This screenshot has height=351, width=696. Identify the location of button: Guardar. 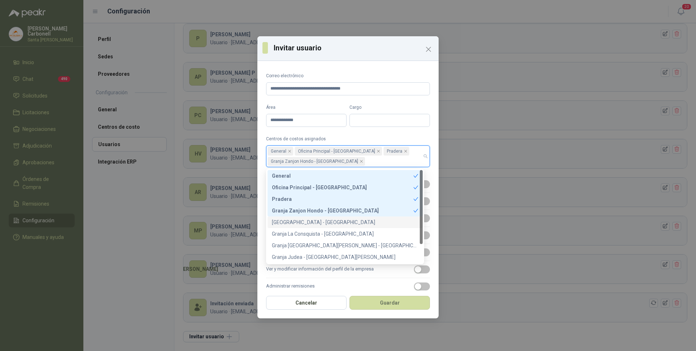
(390, 303).